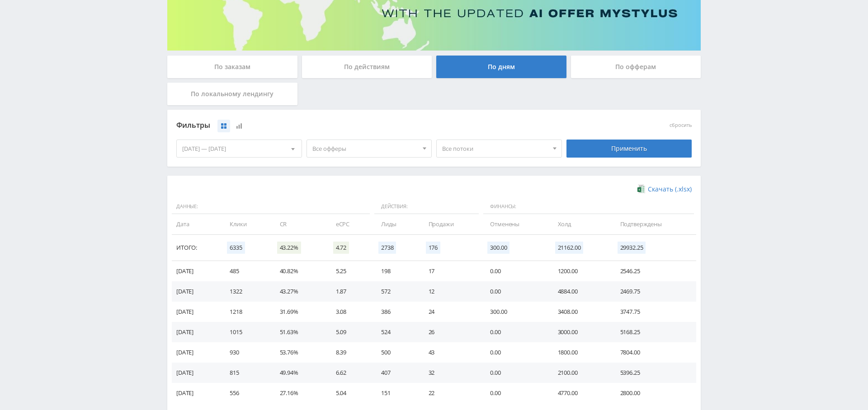 The width and height of the screenshot is (868, 410). I want to click on td: 4770.00, so click(580, 393).